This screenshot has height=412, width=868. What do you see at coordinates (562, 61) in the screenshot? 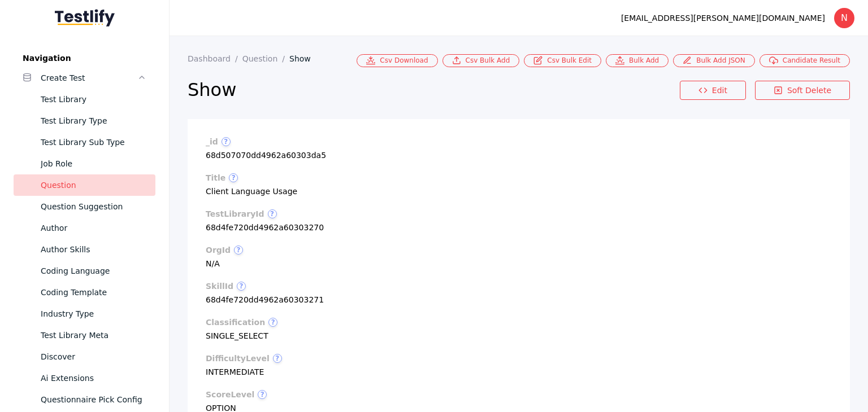
I see `a: Csv Bulk Edit` at bounding box center [562, 61].